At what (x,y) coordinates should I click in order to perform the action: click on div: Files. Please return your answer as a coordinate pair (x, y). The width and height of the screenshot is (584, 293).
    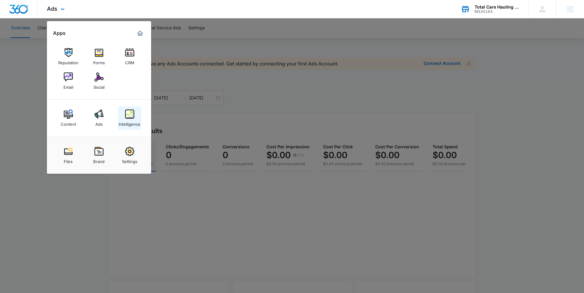
    Looking at the image, I should click on (68, 160).